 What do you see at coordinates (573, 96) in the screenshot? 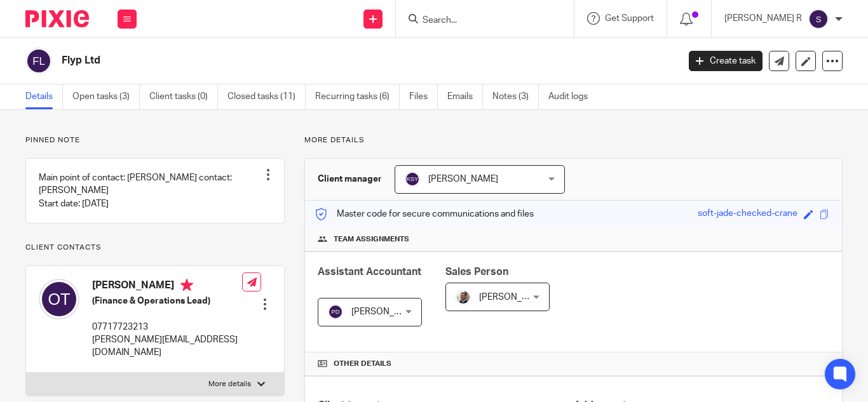
I see `a: Audit logs` at bounding box center [573, 96].